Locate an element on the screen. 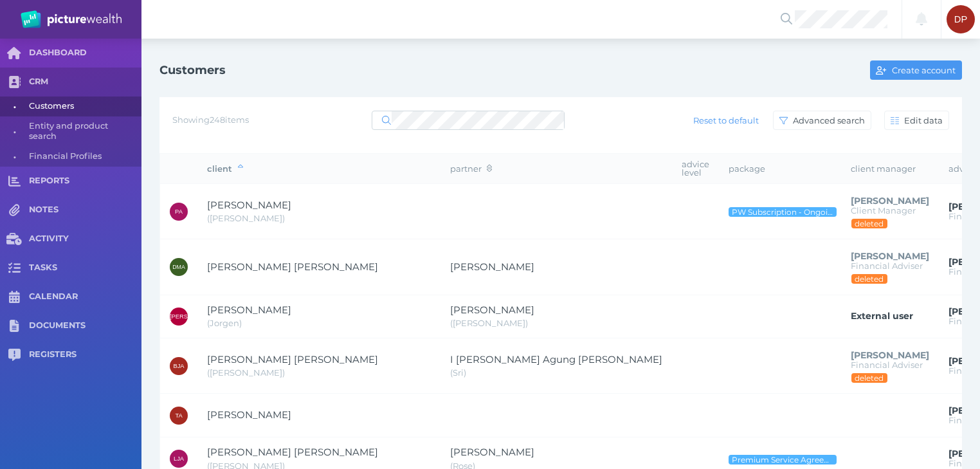 This screenshot has height=469, width=980. span: Kerry Lynette Read is located at coordinates (492, 309).